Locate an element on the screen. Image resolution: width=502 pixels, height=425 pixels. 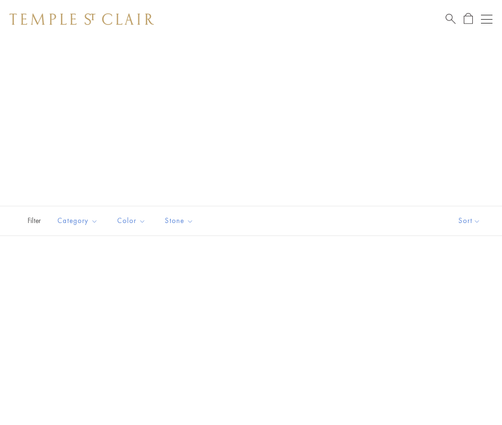
button: Show sort by is located at coordinates (470, 220).